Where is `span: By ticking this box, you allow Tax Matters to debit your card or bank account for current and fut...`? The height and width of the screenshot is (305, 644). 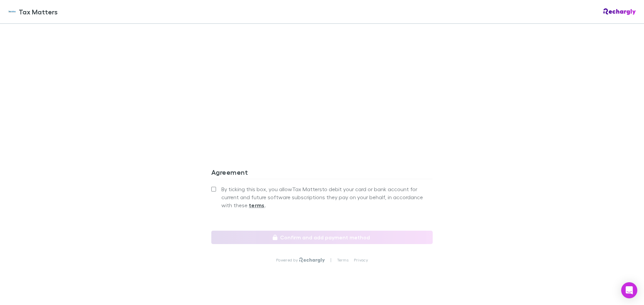
span: By ticking this box, you allow Tax Matters to debit your card or bank account for current and fut... is located at coordinates (327, 197).